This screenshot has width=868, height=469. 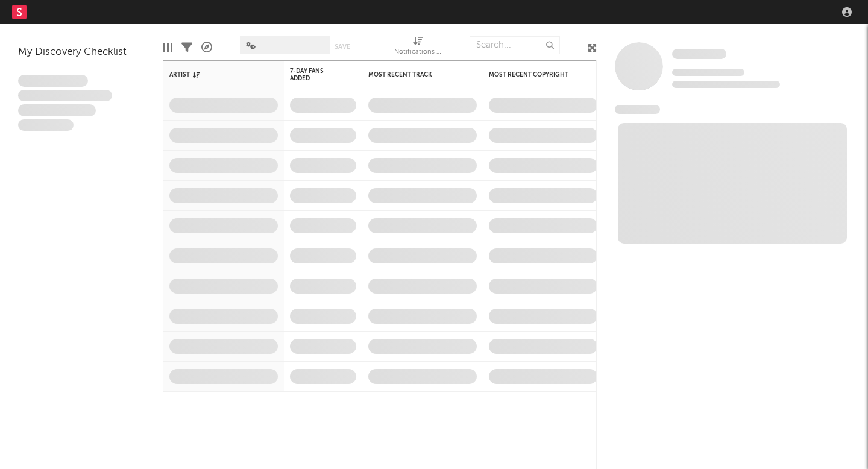 I want to click on span: Lorem ipsum dolor, so click(x=53, y=81).